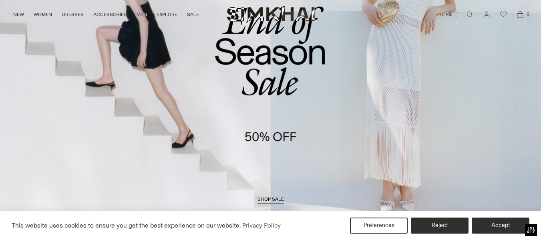 This screenshot has height=240, width=541. I want to click on a: shop sale, so click(270, 200).